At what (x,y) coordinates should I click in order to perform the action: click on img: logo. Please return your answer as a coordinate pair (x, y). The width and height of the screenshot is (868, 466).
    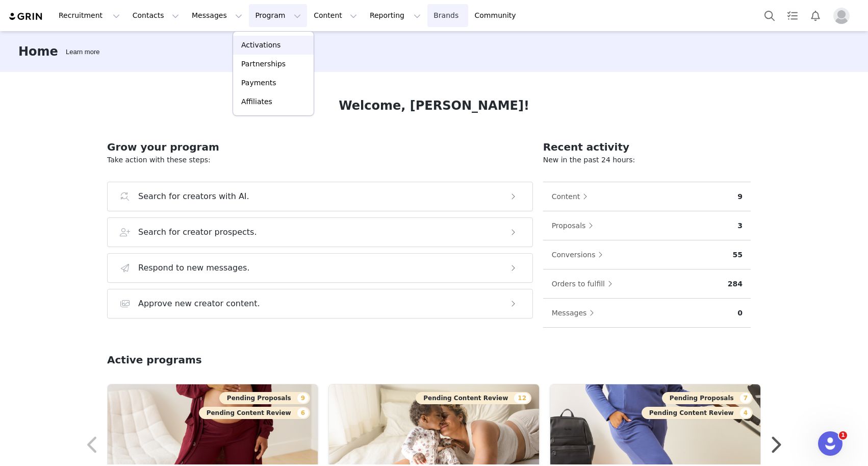
    Looking at the image, I should click on (50, 28).